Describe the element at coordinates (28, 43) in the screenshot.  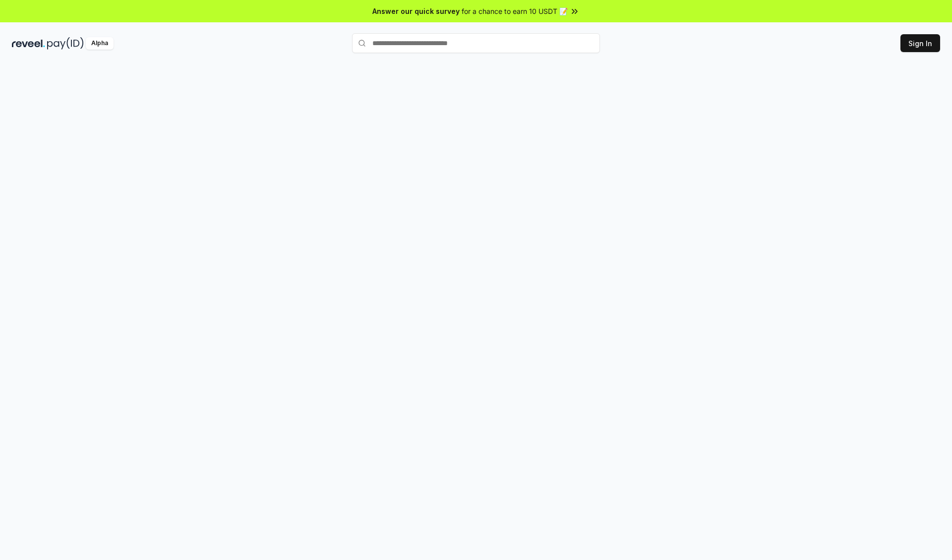
I see `img: reveel_dark` at that location.